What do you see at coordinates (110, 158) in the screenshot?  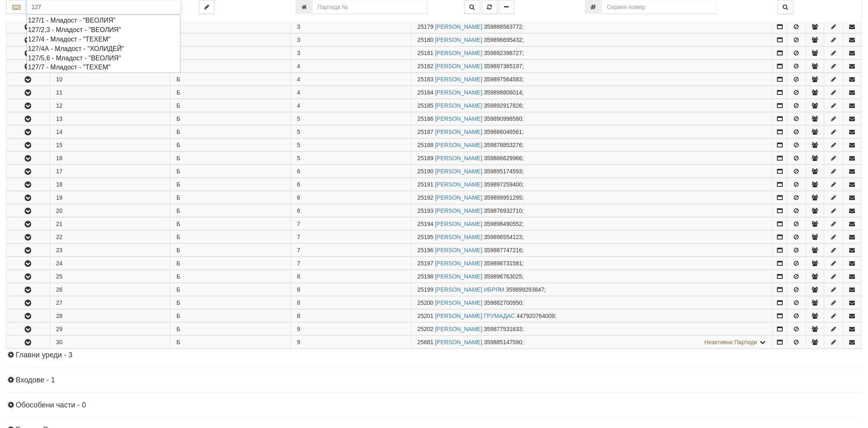 I see `td: 16` at bounding box center [110, 158].